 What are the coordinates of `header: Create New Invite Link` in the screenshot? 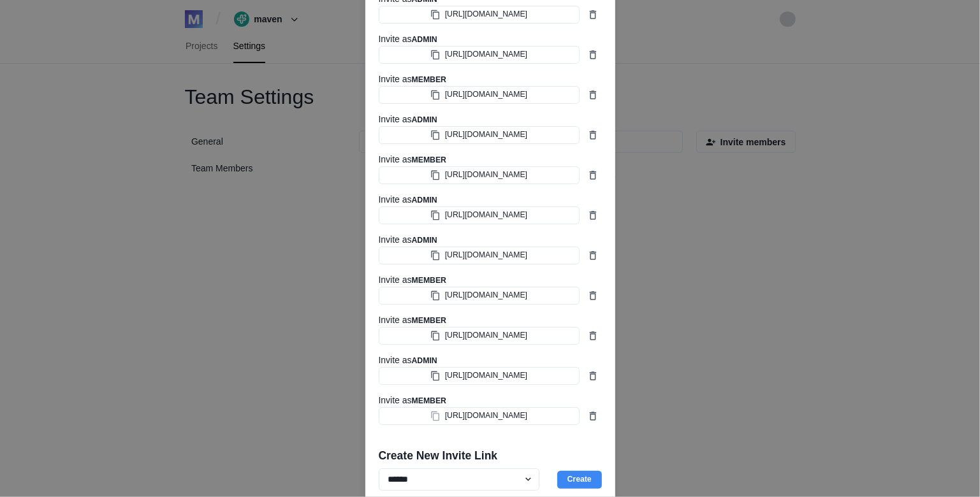 It's located at (490, 451).